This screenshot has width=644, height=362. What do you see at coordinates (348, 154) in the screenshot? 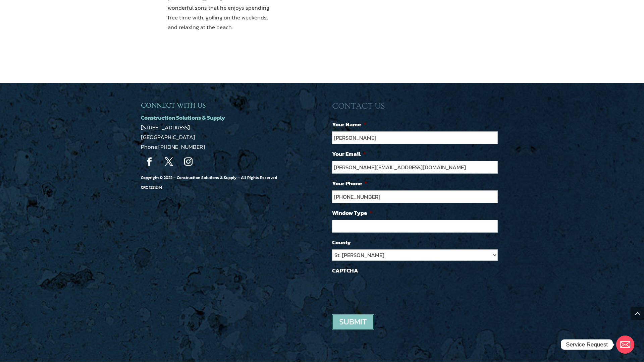
I see `label: Your Email` at bounding box center [348, 154].